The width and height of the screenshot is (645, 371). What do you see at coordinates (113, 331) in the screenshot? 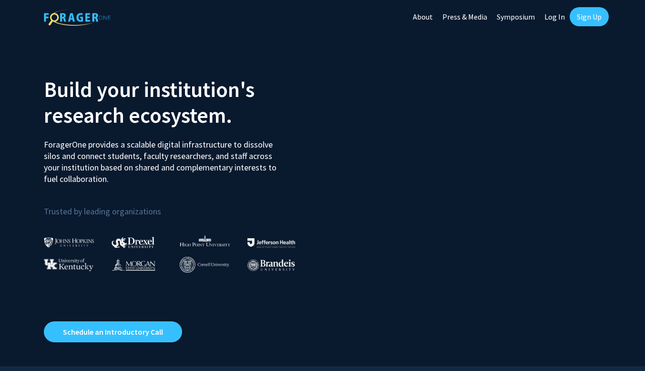
I see `a: Opens in a new tab` at bounding box center [113, 331].